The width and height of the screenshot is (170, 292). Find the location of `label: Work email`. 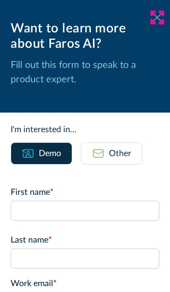

label: Work email is located at coordinates (85, 284).